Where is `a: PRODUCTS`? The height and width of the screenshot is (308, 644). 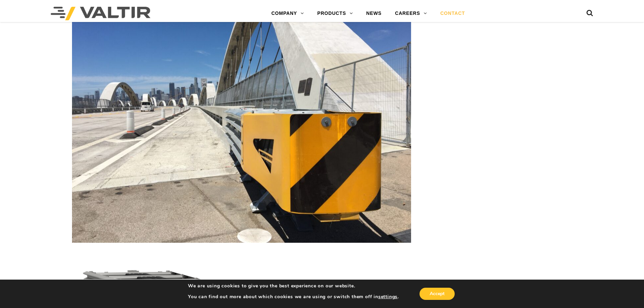
a: PRODUCTS is located at coordinates (335, 13).